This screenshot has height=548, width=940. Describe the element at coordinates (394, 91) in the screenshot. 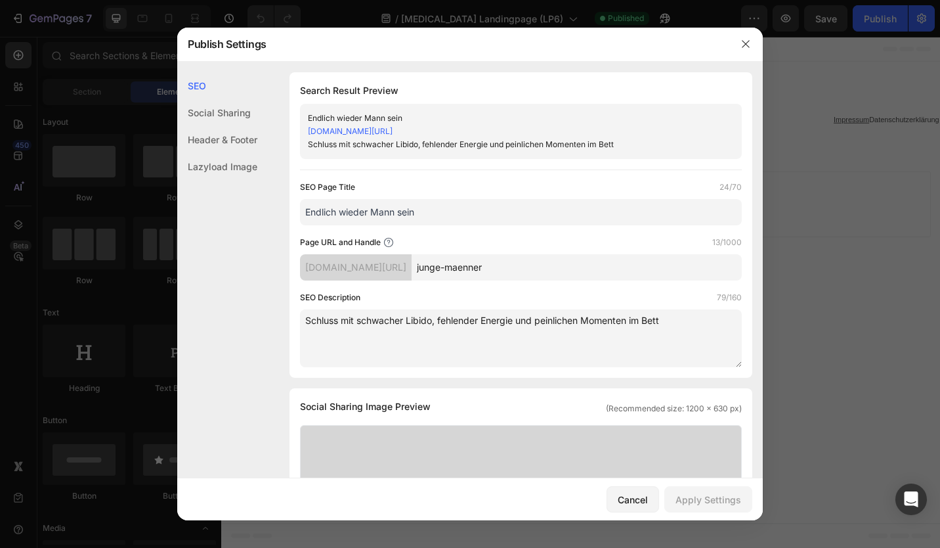

I see `p: Datenschutzerklärung` at that location.